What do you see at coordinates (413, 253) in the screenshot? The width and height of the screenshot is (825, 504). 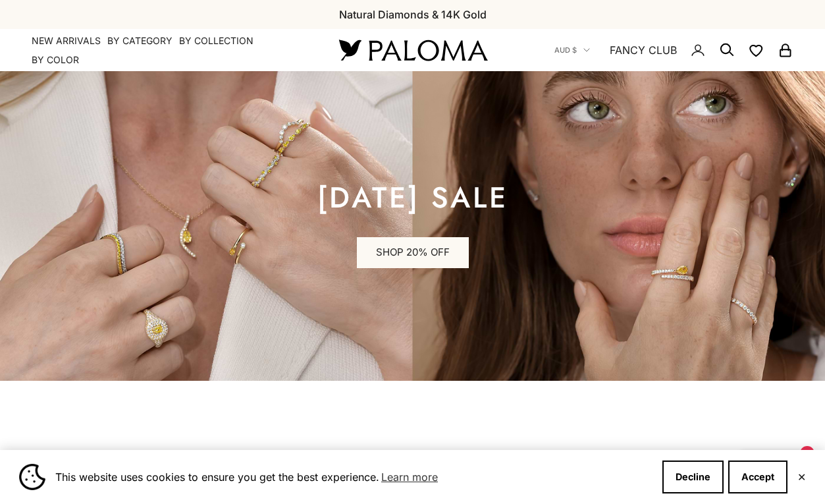 I see `a: SHOP 20% OFF` at bounding box center [413, 253].